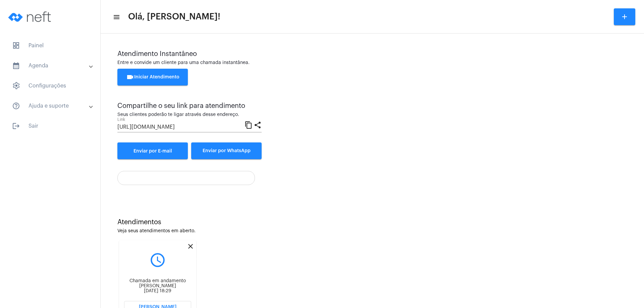 The width and height of the screenshot is (644, 308). What do you see at coordinates (153, 151) in the screenshot?
I see `a: Enviar por E-mail` at bounding box center [153, 151].